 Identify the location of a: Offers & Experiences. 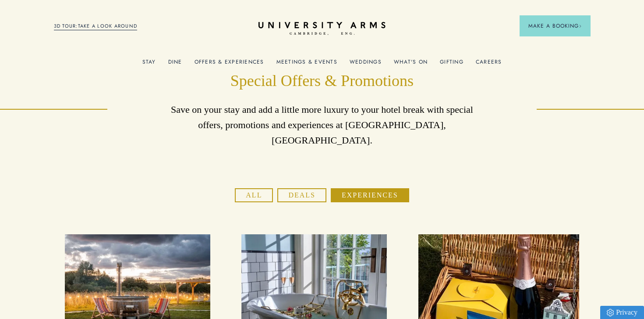
(229, 64).